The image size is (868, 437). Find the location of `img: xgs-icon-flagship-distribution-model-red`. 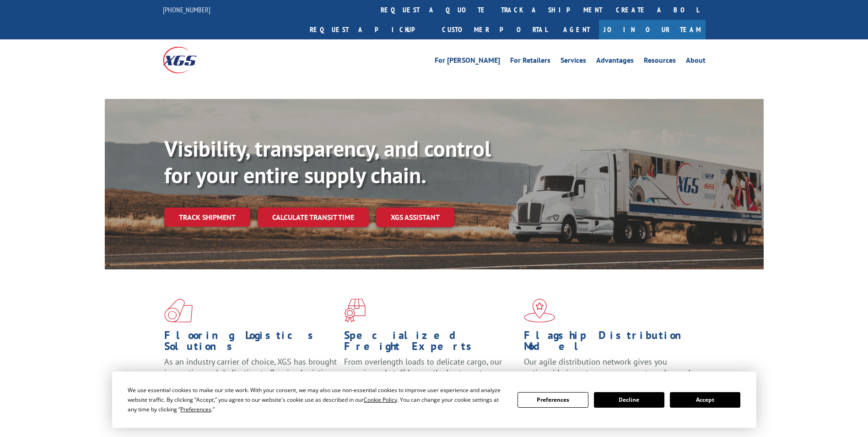

img: xgs-icon-flagship-distribution-model-red is located at coordinates (540, 310).